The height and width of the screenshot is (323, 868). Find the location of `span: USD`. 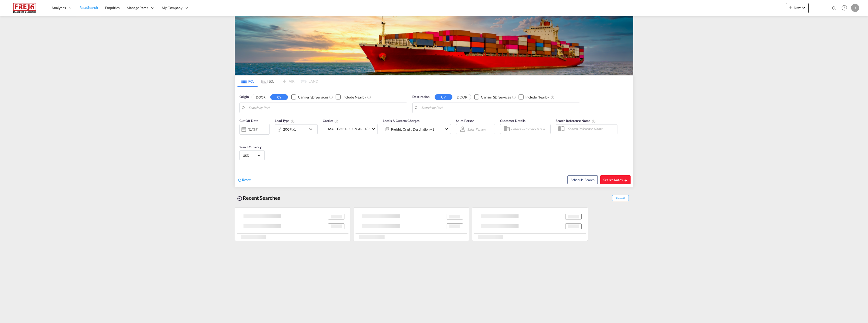

span: USD is located at coordinates (250, 156).